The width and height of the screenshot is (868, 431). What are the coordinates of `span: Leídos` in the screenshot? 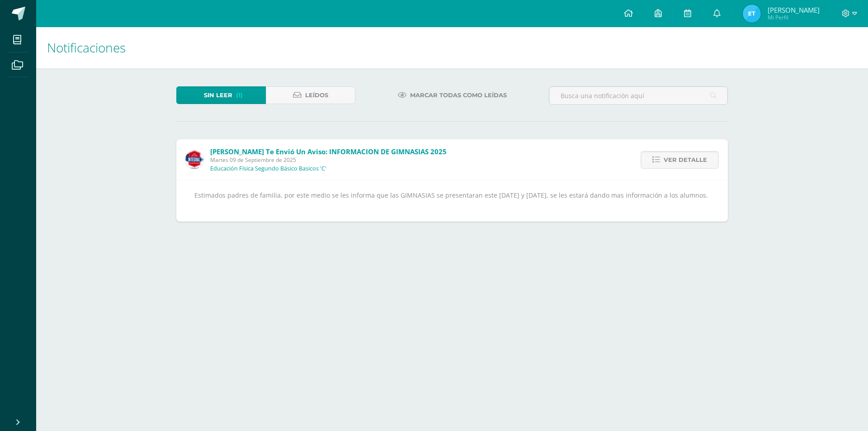 It's located at (316, 95).